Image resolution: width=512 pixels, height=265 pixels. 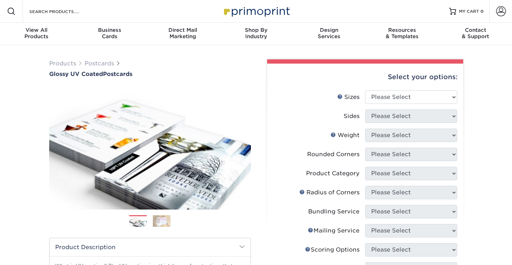 What do you see at coordinates (468, 11) in the screenshot?
I see `span: MY CART` at bounding box center [468, 11].